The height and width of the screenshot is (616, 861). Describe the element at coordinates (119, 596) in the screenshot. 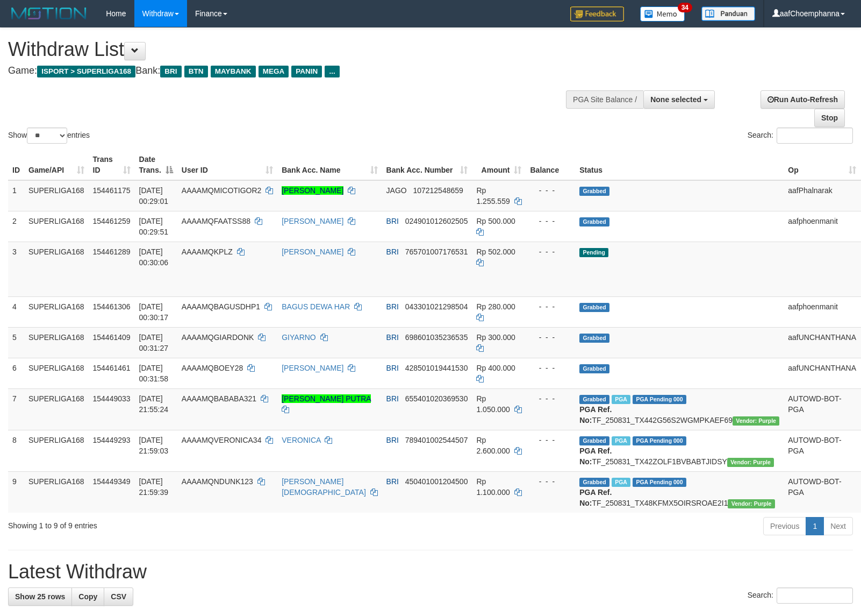

I see `span: CSV` at that location.